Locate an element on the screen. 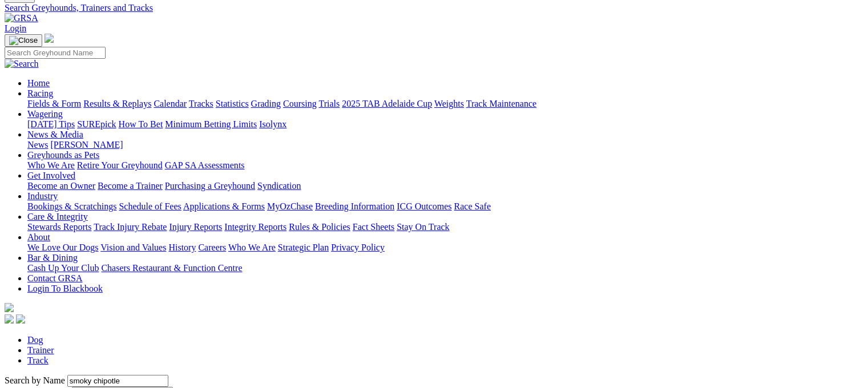 The height and width of the screenshot is (388, 868). img: Search is located at coordinates (22, 64).